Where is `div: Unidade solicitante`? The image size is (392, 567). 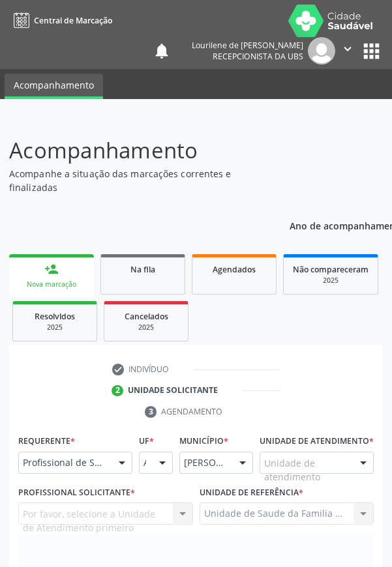 div: Unidade solicitante is located at coordinates (173, 390).